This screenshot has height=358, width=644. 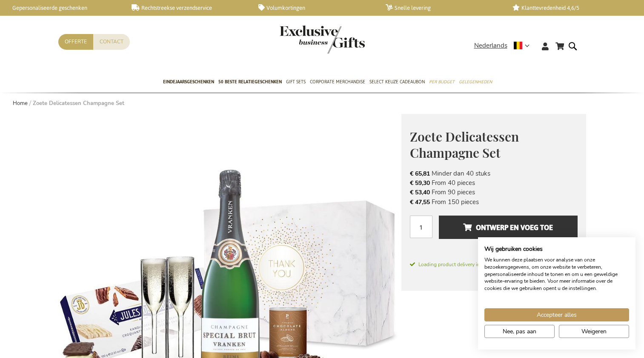 What do you see at coordinates (20, 103) in the screenshot?
I see `a: Home` at bounding box center [20, 103].